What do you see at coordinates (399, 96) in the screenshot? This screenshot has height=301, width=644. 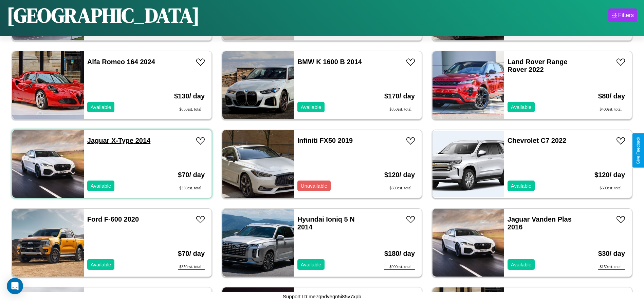 I see `h3: $ 170 / day` at bounding box center [399, 96].